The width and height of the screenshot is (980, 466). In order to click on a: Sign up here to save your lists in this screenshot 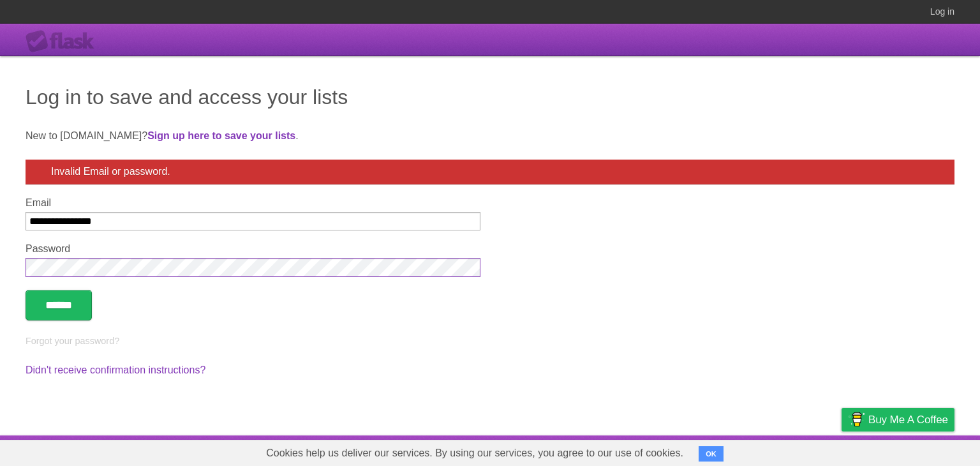, I will do `click(221, 135)`.